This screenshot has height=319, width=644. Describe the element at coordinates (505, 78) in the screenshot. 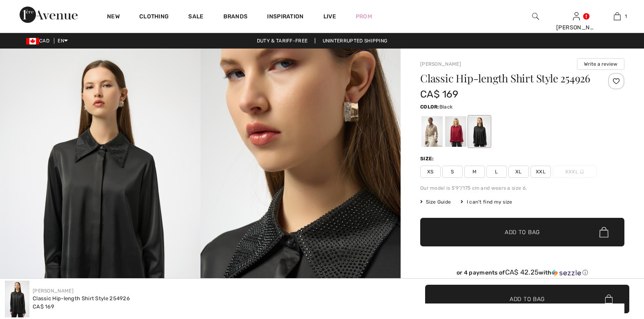

I see `h1: Classic Hip-length Shirt Style 254926` at that location.